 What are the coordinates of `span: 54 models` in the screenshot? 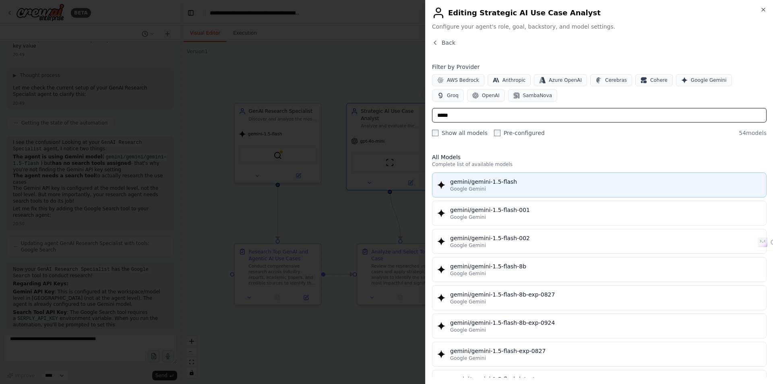 It's located at (753, 133).